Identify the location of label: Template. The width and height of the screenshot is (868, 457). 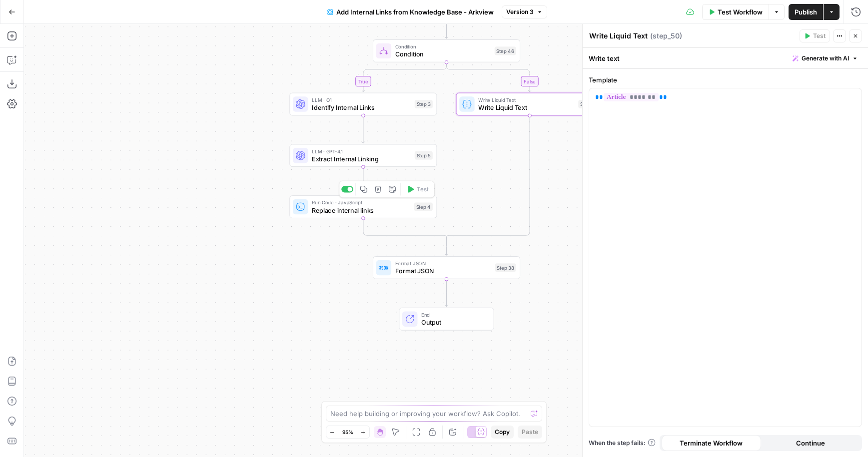
(725, 80).